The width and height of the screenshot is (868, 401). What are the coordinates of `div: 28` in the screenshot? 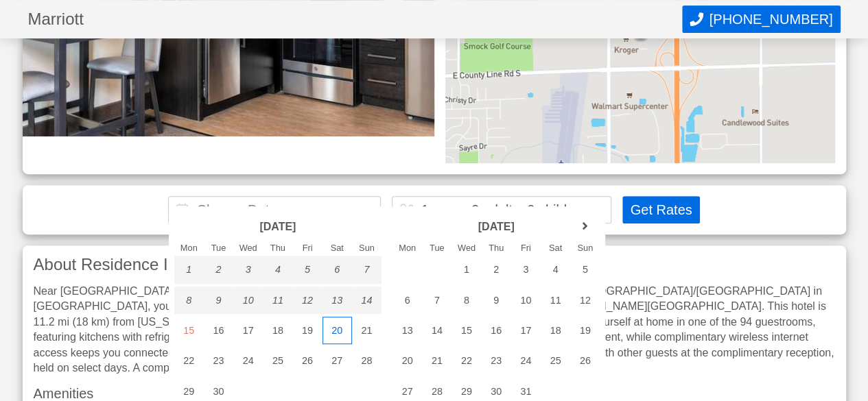 It's located at (367, 361).